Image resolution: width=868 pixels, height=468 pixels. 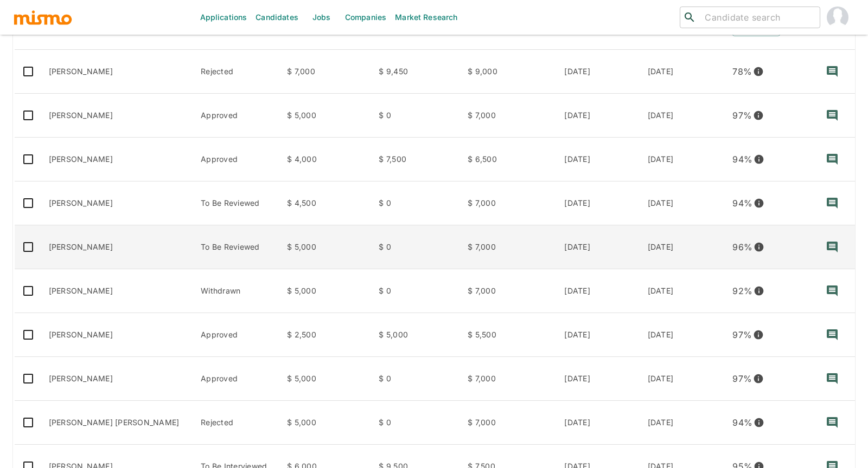 I want to click on p: 78 %, so click(x=742, y=71).